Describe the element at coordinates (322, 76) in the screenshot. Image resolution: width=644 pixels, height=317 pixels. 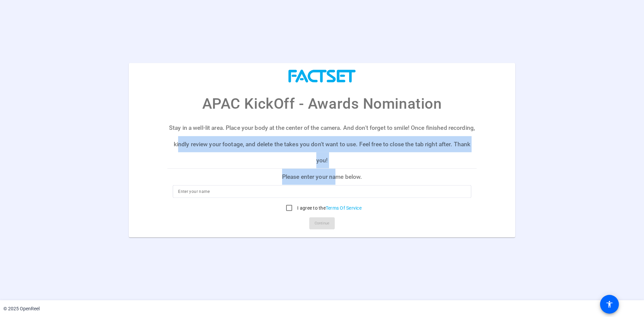
I see `img: company-logo` at that location.